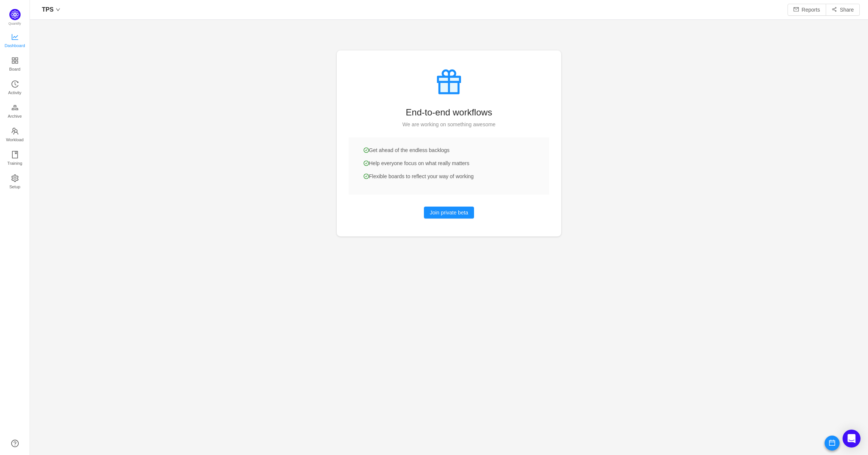 The image size is (868, 455). What do you see at coordinates (15, 14) in the screenshot?
I see `img: Quantify` at bounding box center [15, 14].